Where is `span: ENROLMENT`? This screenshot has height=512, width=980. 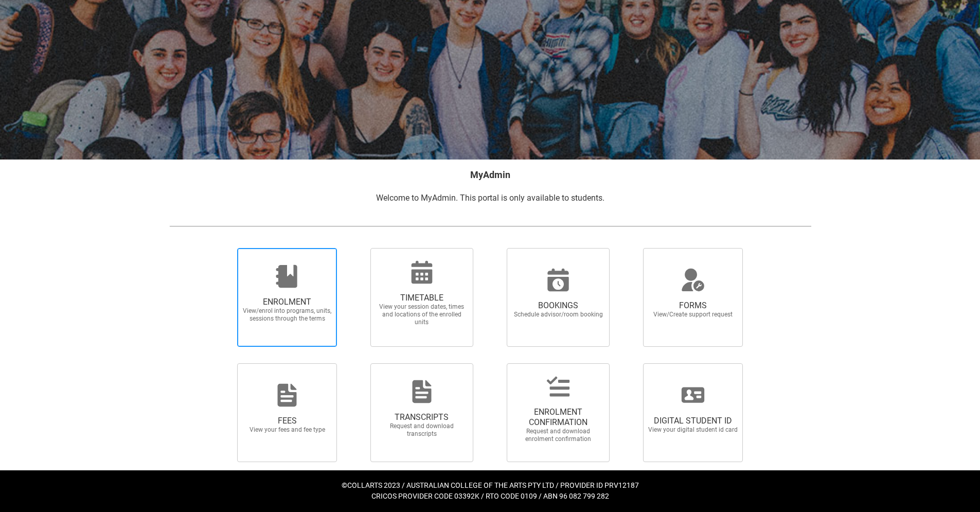
span: ENROLMENT is located at coordinates (287, 302).